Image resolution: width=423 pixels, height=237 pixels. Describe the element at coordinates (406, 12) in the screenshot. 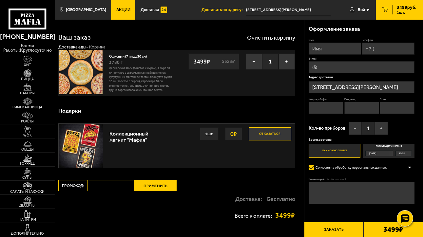

I see `span: 1 шт.` at that location.